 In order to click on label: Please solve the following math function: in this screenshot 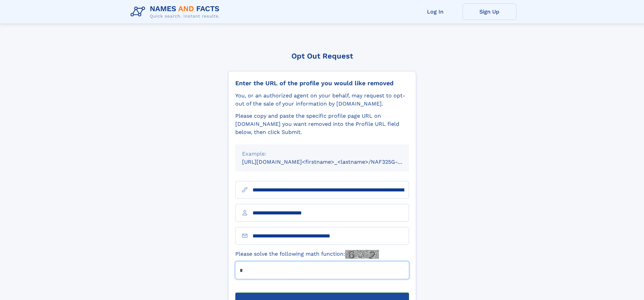, I will do `click(307, 254)`.